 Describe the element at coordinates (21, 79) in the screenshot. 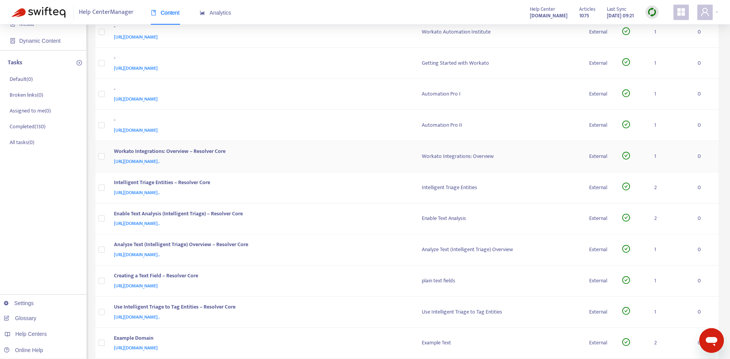

I see `p: Default ( 0 )` at that location.